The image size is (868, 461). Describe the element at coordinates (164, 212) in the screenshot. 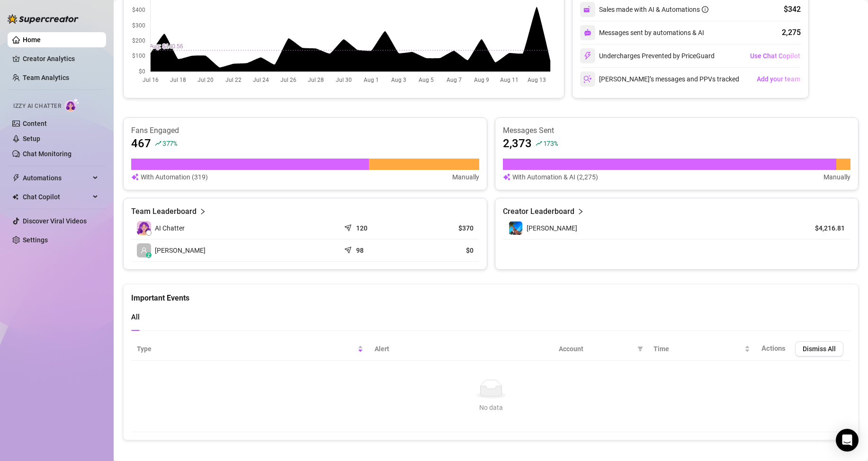

I see `article: Team Leaderboard` at that location.